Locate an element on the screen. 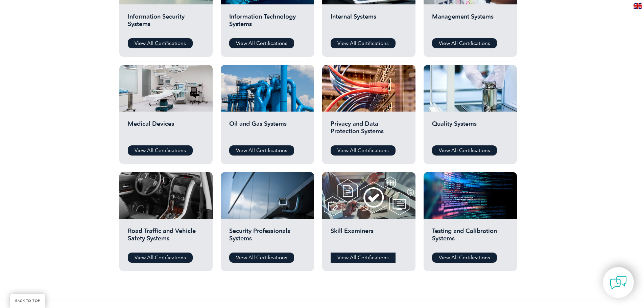 The height and width of the screenshot is (308, 644). h2: Internal Systems is located at coordinates (369, 23).